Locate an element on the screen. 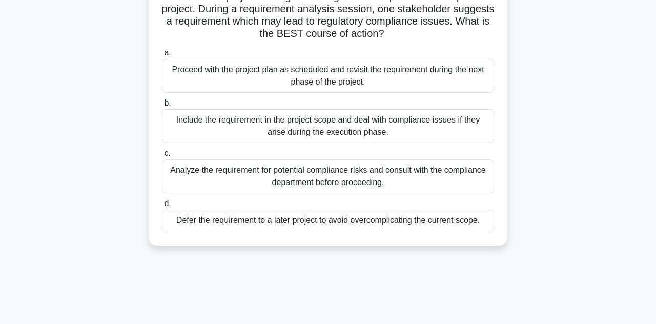  span: d. is located at coordinates (167, 203).